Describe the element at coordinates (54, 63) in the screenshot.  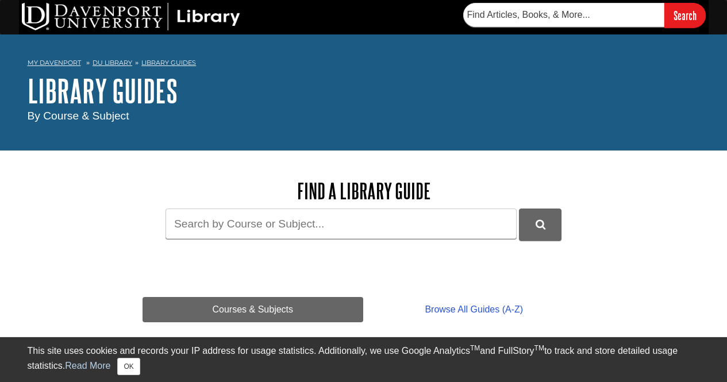
I see `a: My Davenport` at that location.